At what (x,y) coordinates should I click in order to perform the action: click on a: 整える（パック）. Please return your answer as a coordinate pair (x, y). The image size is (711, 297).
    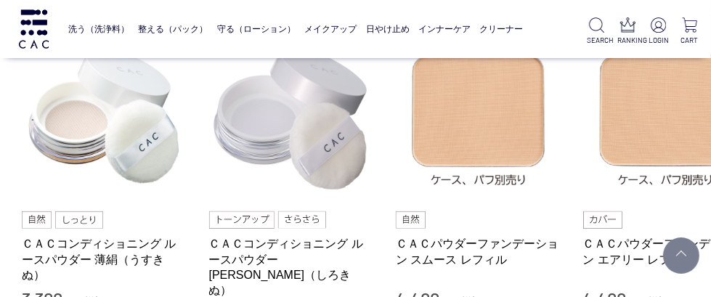
    Looking at the image, I should click on (173, 29).